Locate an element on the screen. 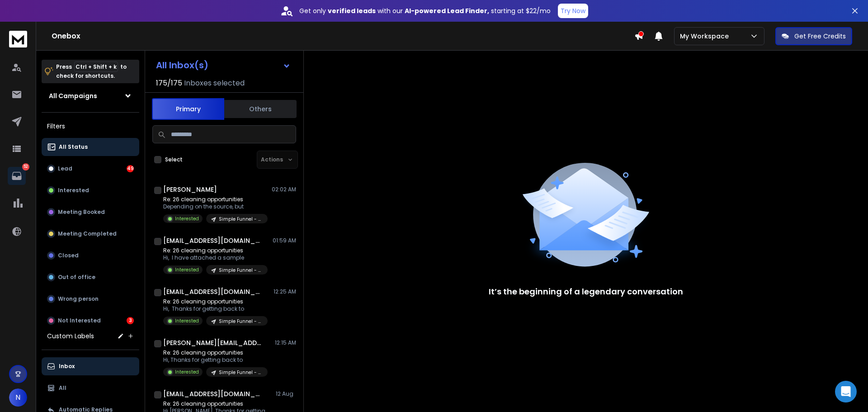  p: Press to check for shortcuts. is located at coordinates (92, 71).